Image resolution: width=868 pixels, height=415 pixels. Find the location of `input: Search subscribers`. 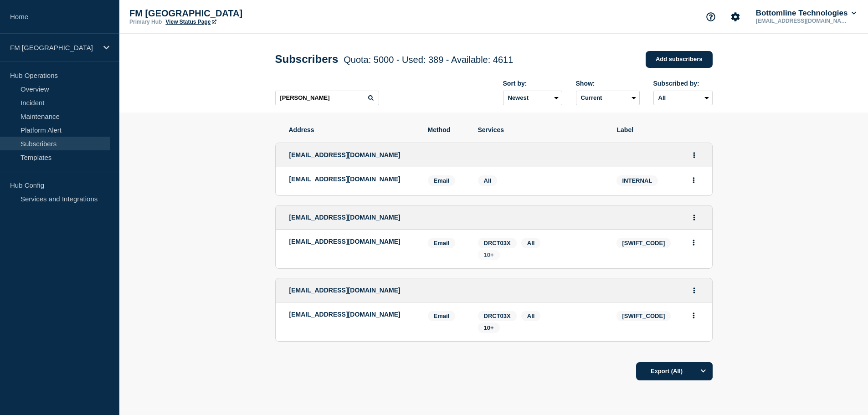

input: Search subscribers is located at coordinates (327, 98).